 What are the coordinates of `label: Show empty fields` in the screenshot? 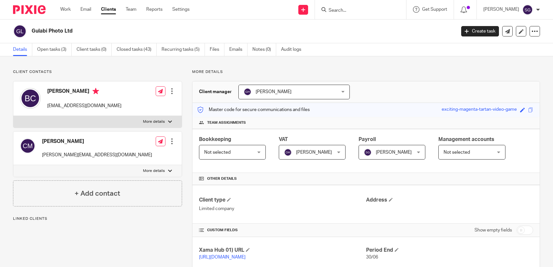 It's located at (493, 230).